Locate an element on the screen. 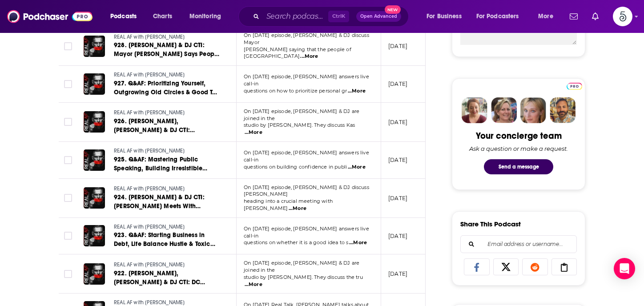 This screenshot has width=644, height=306. a: Pro website is located at coordinates (574, 85).